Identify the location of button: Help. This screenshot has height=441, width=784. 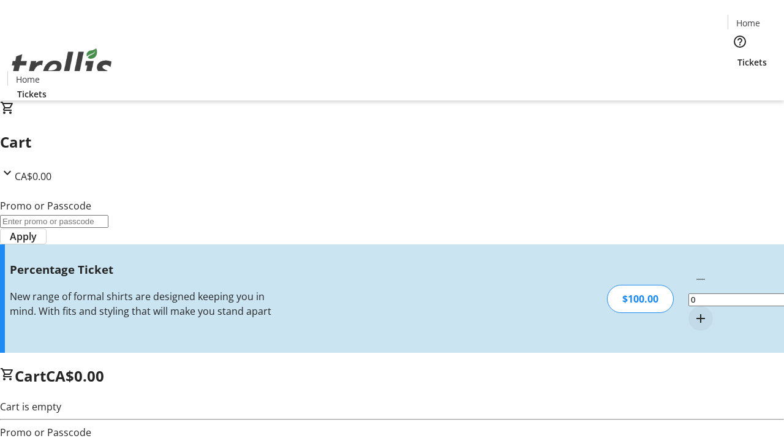
(740, 42).